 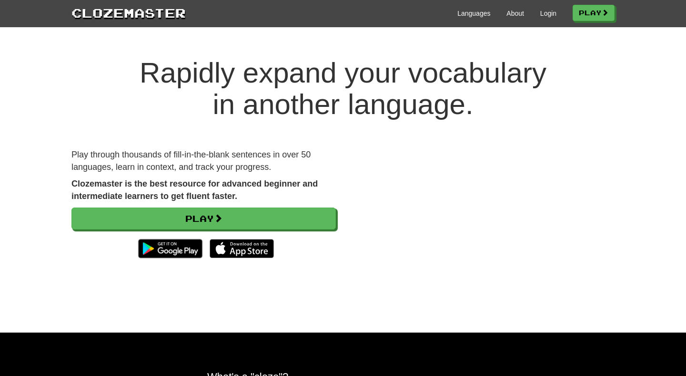 What do you see at coordinates (170, 248) in the screenshot?
I see `img: Get it on Google Play` at bounding box center [170, 248].